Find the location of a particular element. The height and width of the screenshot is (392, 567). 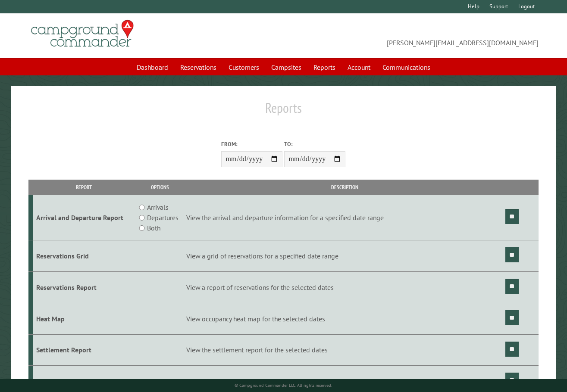

a: Reservations is located at coordinates (198, 67).